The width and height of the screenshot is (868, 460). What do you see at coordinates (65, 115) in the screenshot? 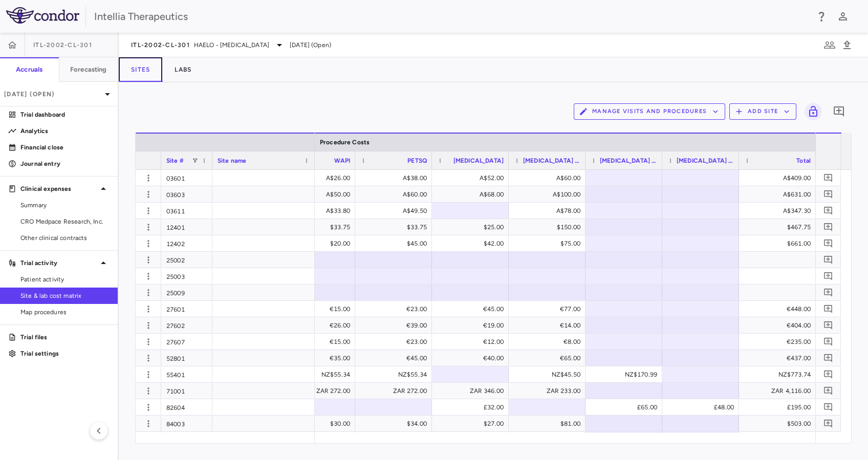
I see `p: Trial dashboard` at bounding box center [65, 115].